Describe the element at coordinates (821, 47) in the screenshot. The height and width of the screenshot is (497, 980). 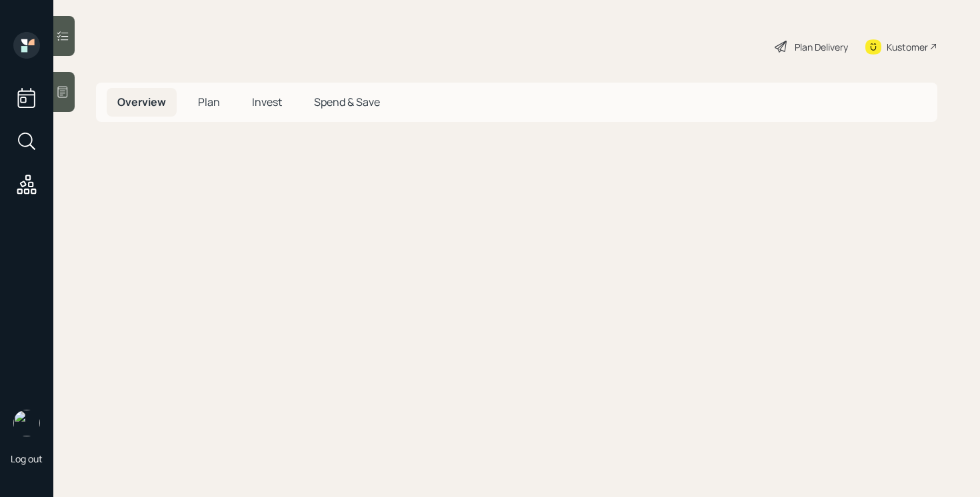
I see `div: Plan Delivery` at that location.